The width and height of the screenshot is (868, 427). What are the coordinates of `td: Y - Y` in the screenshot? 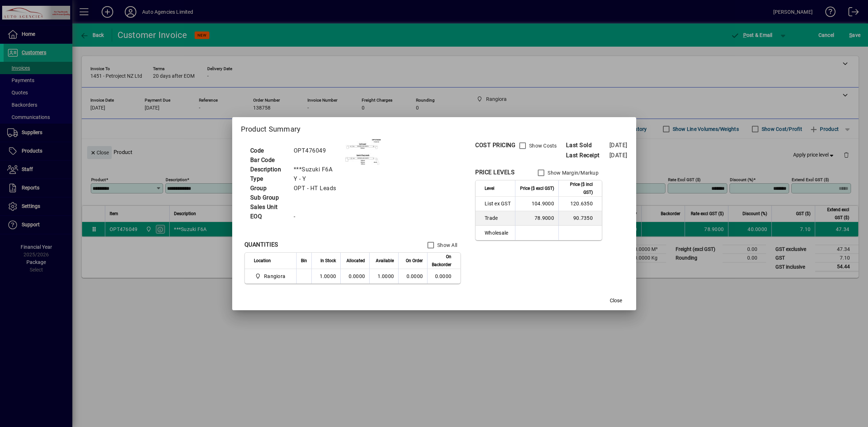 It's located at (318, 179).